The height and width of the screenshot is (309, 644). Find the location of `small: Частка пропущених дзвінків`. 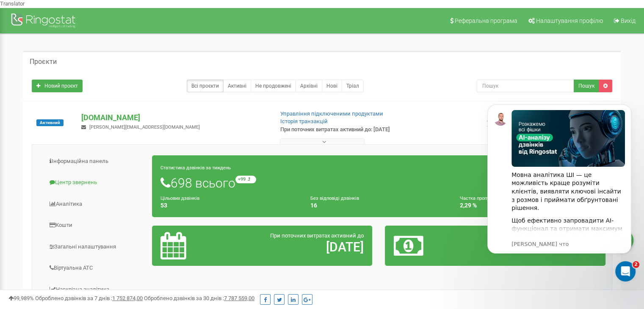

small: Частка пропущених дзвінків is located at coordinates (490, 198).